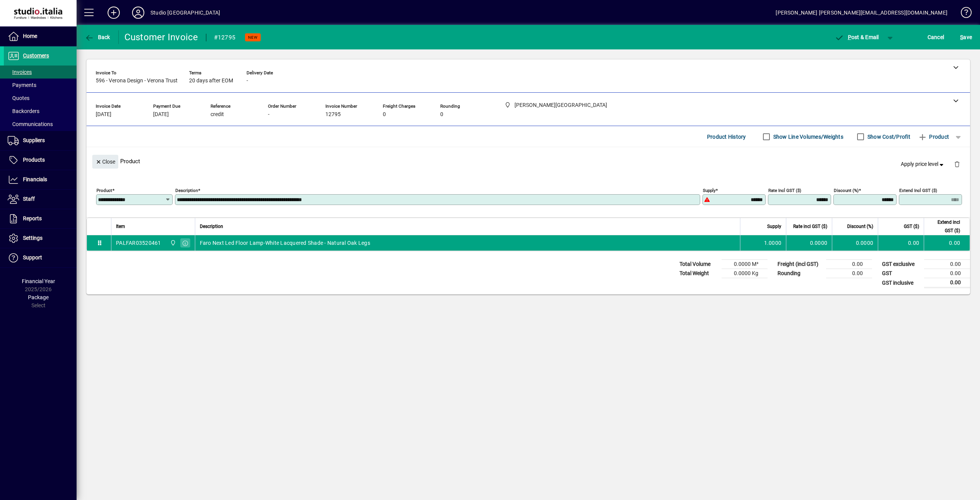 This screenshot has width=980, height=500. What do you see at coordinates (138, 13) in the screenshot?
I see `button: Profile` at bounding box center [138, 13].